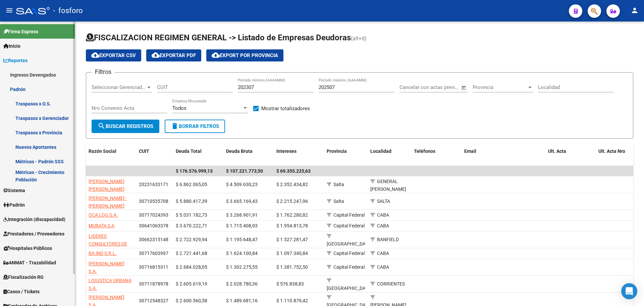 The width and height of the screenshot is (644, 306). Describe the element at coordinates (292, 226) in the screenshot. I see `span: $ 1.954.813,78` at that location.